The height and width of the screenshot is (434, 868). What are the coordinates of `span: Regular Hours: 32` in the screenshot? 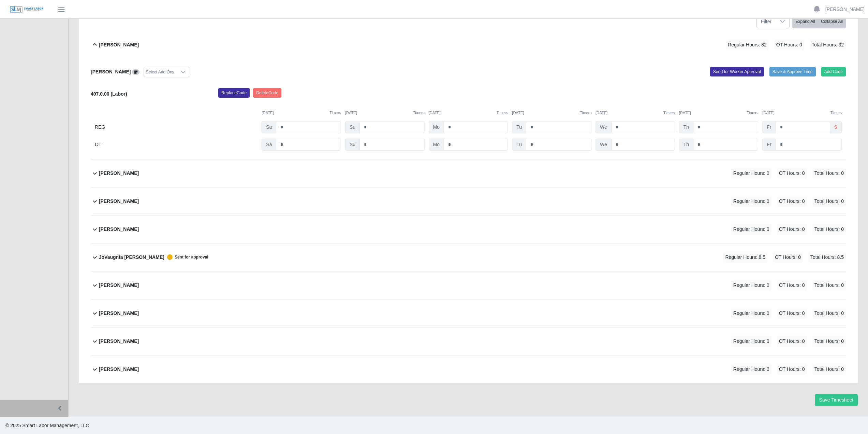 It's located at (747, 45).